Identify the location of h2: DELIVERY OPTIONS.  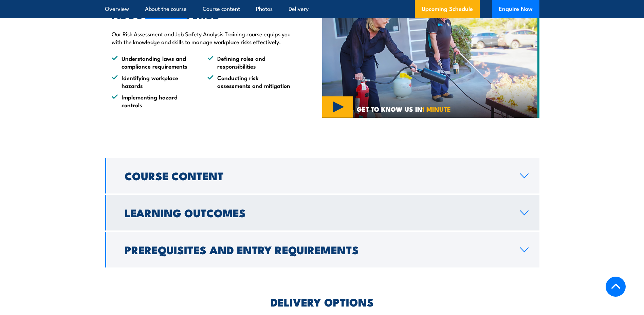
(322, 302).